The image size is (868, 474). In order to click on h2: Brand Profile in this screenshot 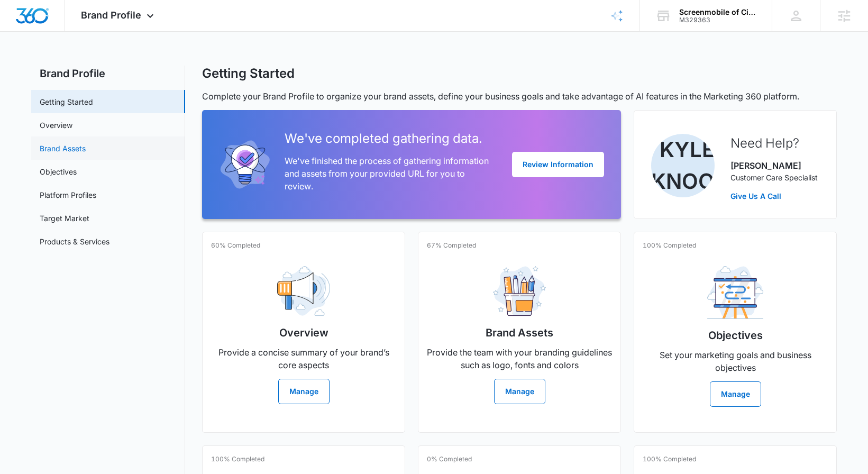, I will do `click(108, 73)`.